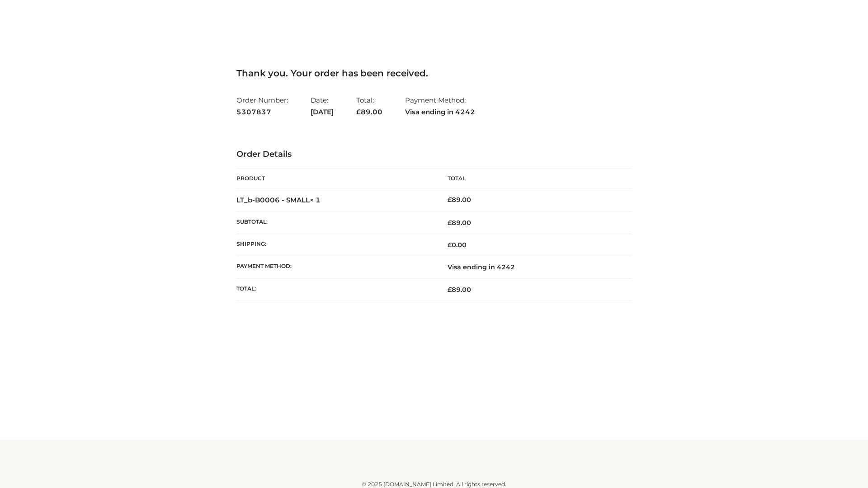  I want to click on li: Payment Method:, so click(440, 105).